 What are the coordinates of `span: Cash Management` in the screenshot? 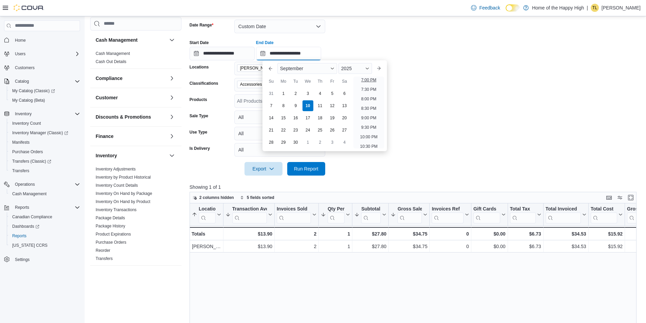 It's located at (29, 194).